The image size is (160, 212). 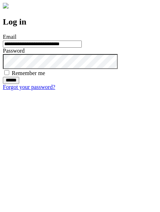 I want to click on label: Remember me, so click(x=28, y=73).